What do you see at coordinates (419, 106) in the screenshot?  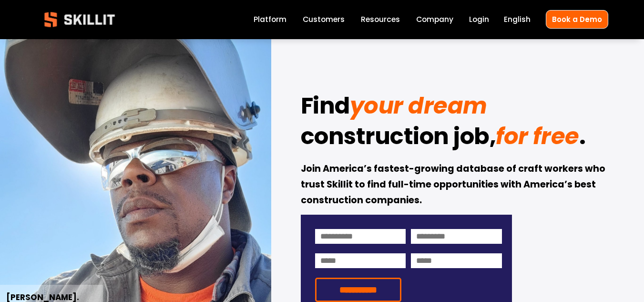 I see `em: your dream` at bounding box center [419, 106].